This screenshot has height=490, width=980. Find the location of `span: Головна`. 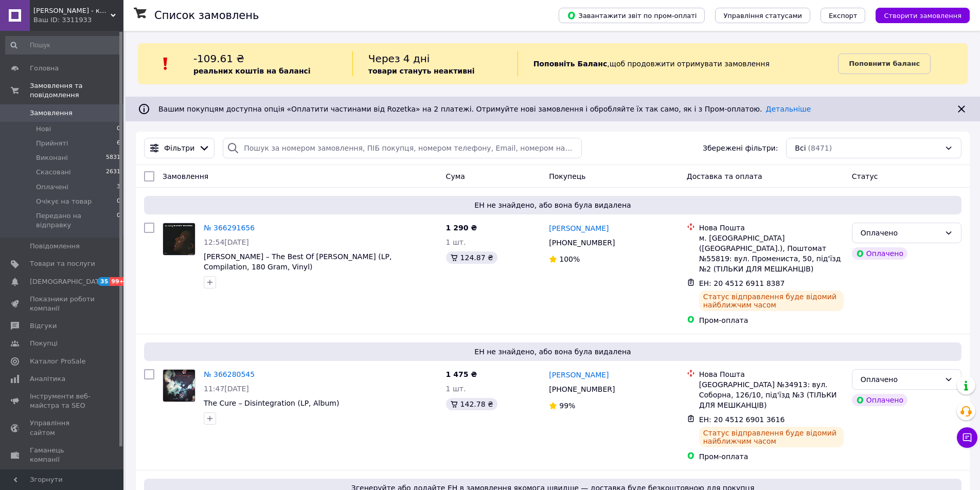

span: Головна is located at coordinates (45, 68).